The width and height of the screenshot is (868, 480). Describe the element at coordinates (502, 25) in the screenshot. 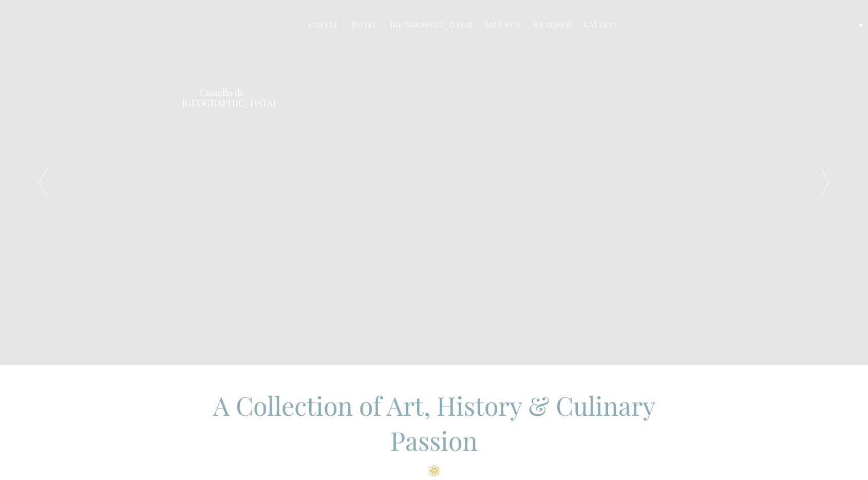

I see `a: Salento` at that location.